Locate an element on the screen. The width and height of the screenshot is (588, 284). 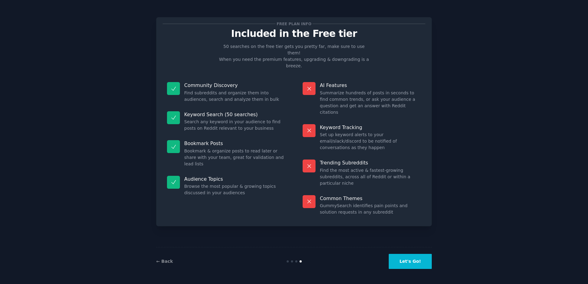
span: Free plan info is located at coordinates (294, 24).